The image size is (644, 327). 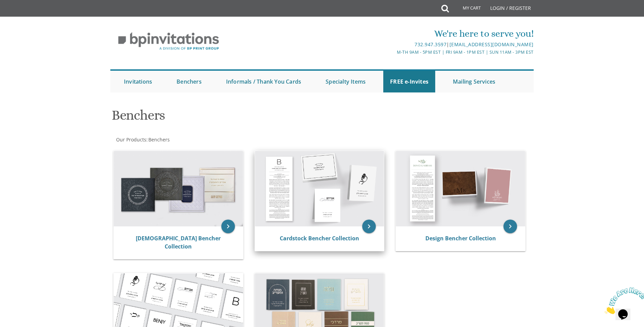 I want to click on a: Specialty Items, so click(x=346, y=82).